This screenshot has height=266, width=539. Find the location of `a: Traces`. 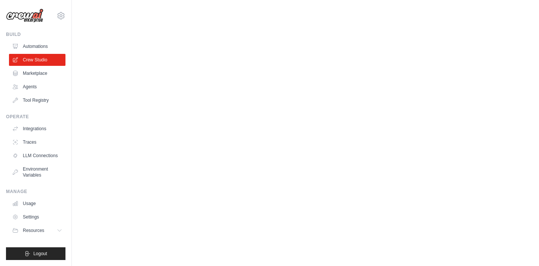

a: Traces is located at coordinates (37, 142).